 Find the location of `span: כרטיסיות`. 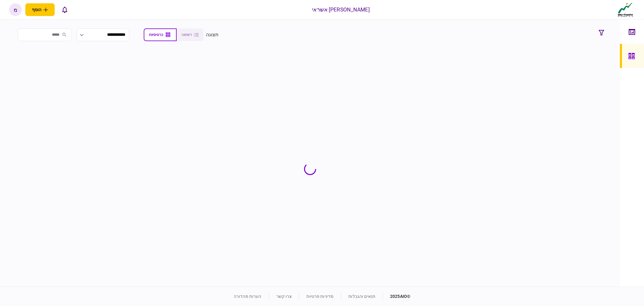

span: כרטיסיות is located at coordinates (156, 35).